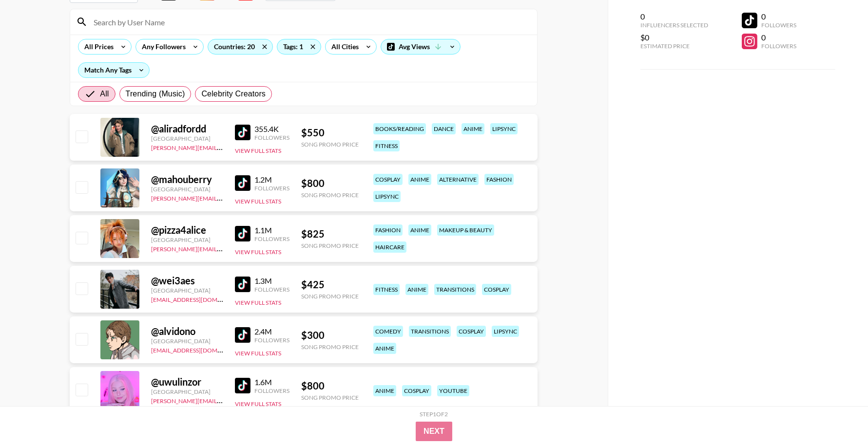 Image resolution: width=868 pixels, height=445 pixels. What do you see at coordinates (162, 47) in the screenshot?
I see `div: Any Followers` at bounding box center [162, 47].